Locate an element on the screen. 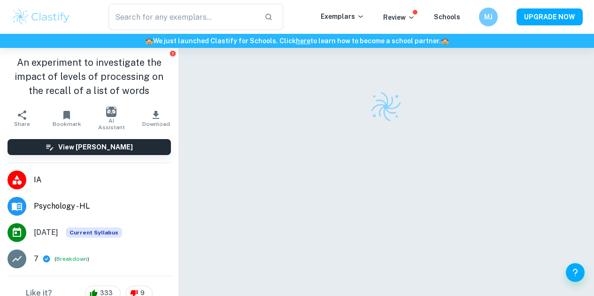  h6: MJ is located at coordinates (488, 17).